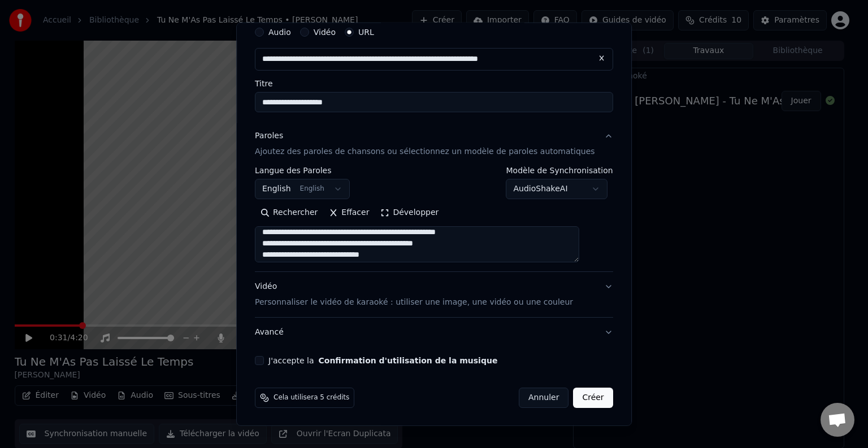  I want to click on button: VidéoPersonnaliser le vidéo de karaoké : utiliser une image, une vidéo ou une couleur, so click(434, 295).